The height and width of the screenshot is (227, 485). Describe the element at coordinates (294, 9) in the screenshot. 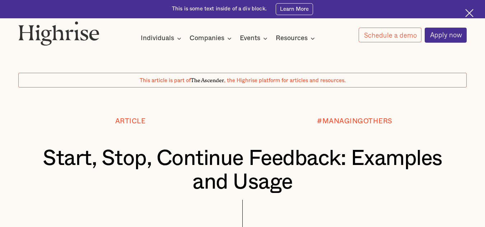

I see `a: Learn More` at that location.